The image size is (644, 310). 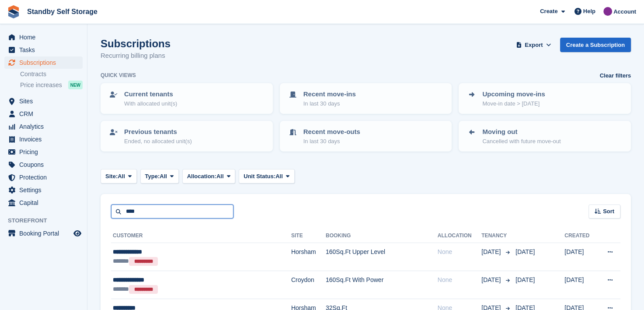 What do you see at coordinates (549, 11) in the screenshot?
I see `span: Create` at bounding box center [549, 11].